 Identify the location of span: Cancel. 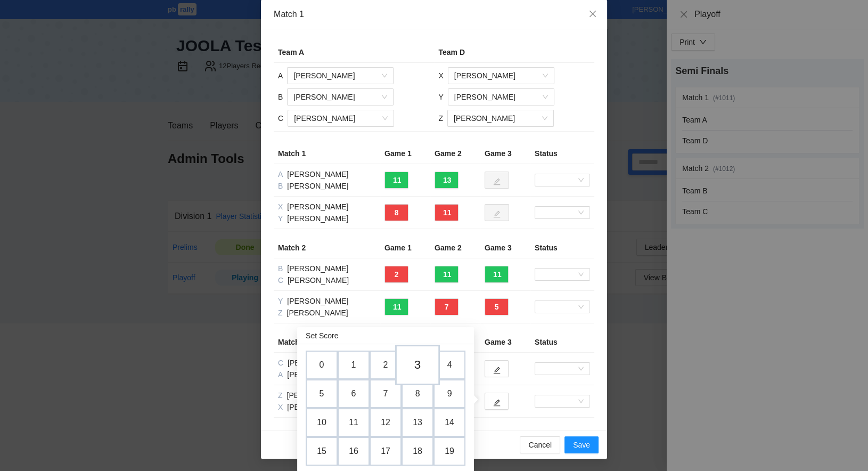
(540, 445).